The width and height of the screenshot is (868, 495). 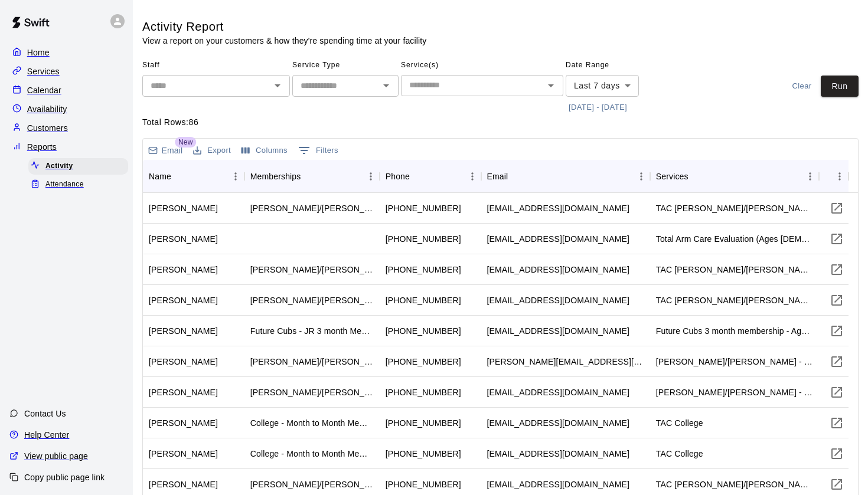 I want to click on div: sean@lipskyportales.com, so click(x=565, y=362).